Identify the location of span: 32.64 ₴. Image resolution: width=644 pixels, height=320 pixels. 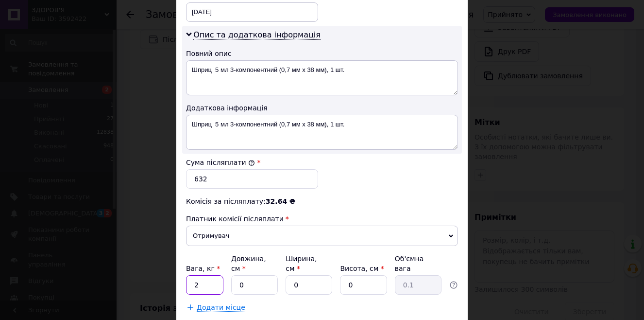
(280, 201).